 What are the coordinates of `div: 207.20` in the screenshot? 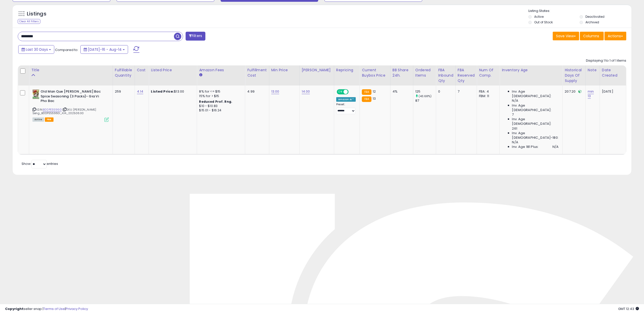 It's located at (573, 91).